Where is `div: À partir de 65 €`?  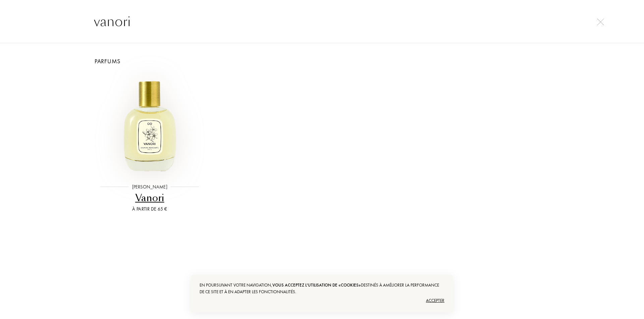
div: À partir de 65 € is located at coordinates (150, 209).